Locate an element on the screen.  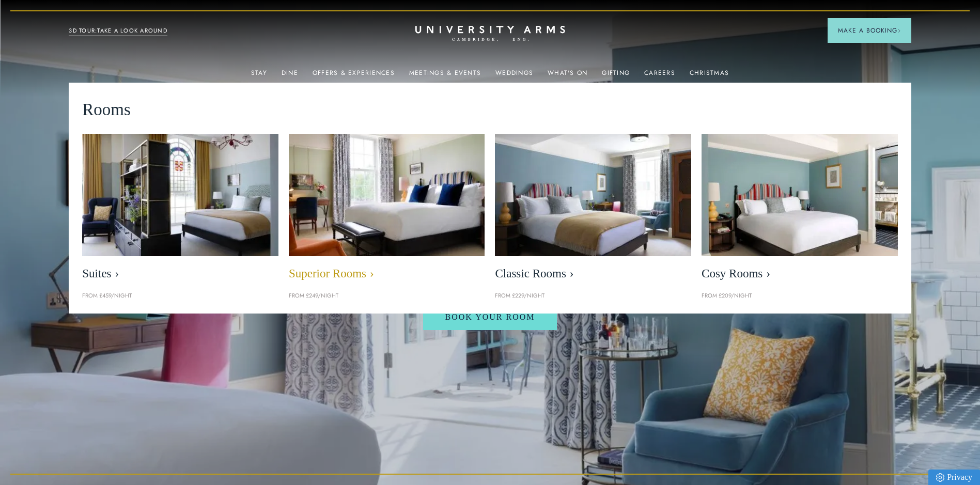
p: From £249/night is located at coordinates (387, 296).